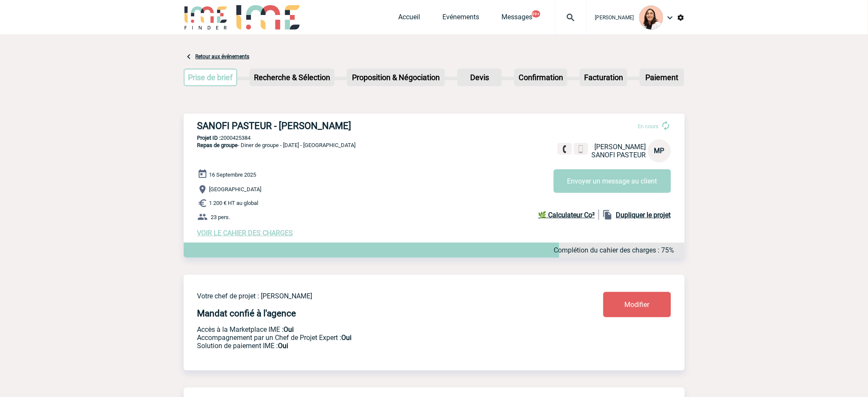  I want to click on span: VOIR LE CAHIER DES CHARGES, so click(245, 233).